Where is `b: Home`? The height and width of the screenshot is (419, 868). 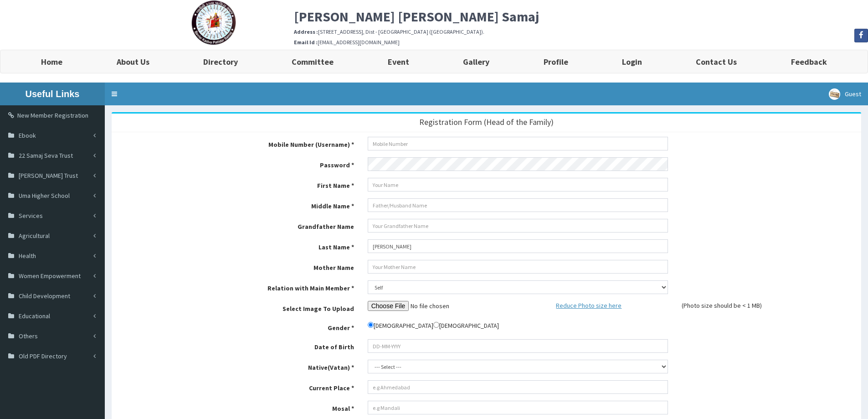
b: Home is located at coordinates (51, 61).